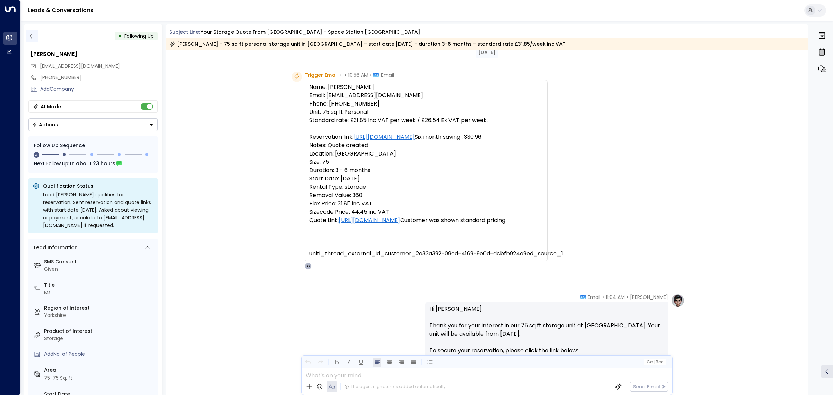 The image size is (833, 395). I want to click on button: Actions, so click(93, 125).